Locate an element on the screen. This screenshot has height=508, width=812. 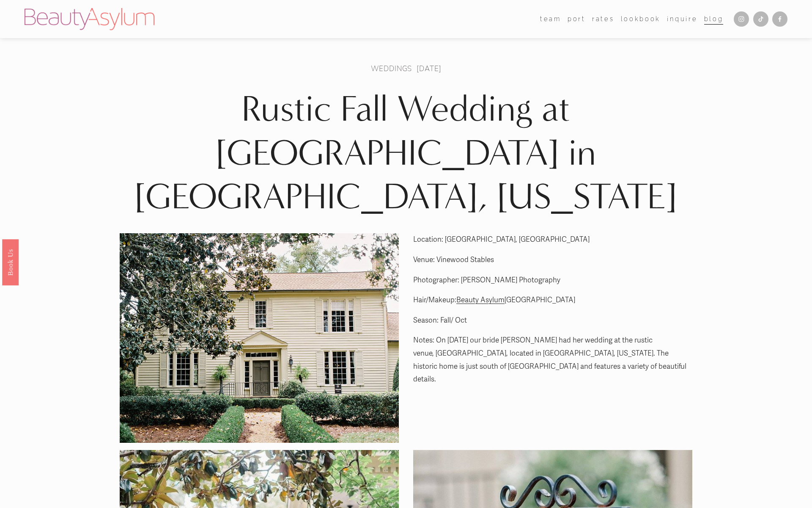
a: Weddings is located at coordinates (392, 68).